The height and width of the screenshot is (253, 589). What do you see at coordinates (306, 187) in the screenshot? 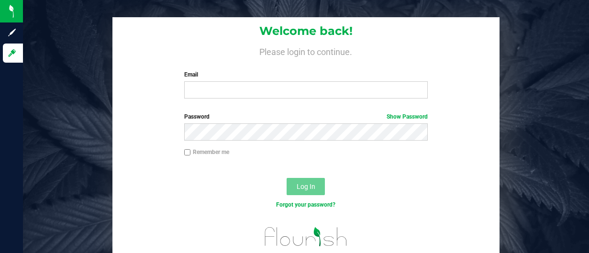
I see `span: Log In` at bounding box center [306, 187].